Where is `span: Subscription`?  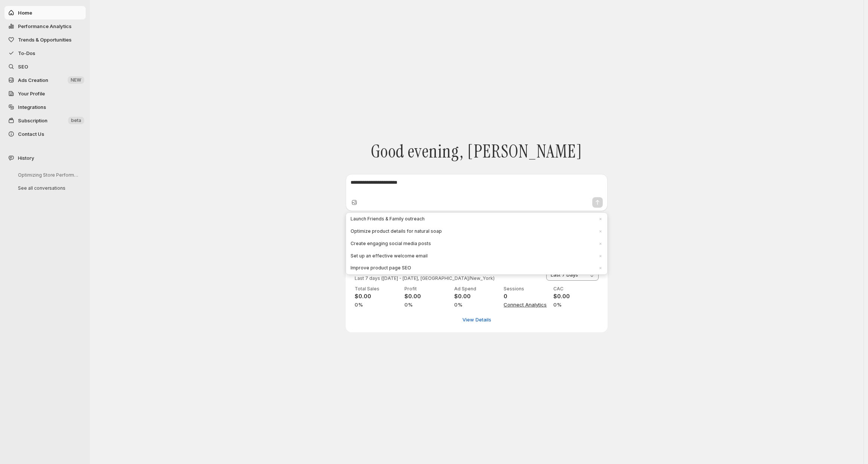 span: Subscription is located at coordinates (32, 120).